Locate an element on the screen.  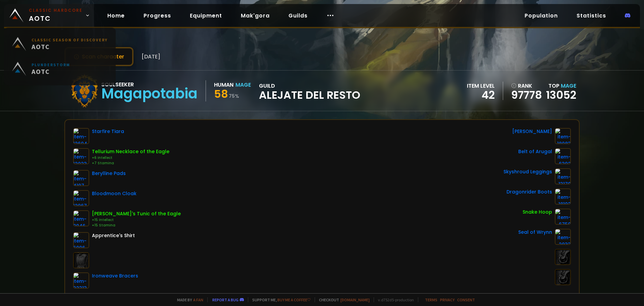
img: item-18083 is located at coordinates (563, 136).